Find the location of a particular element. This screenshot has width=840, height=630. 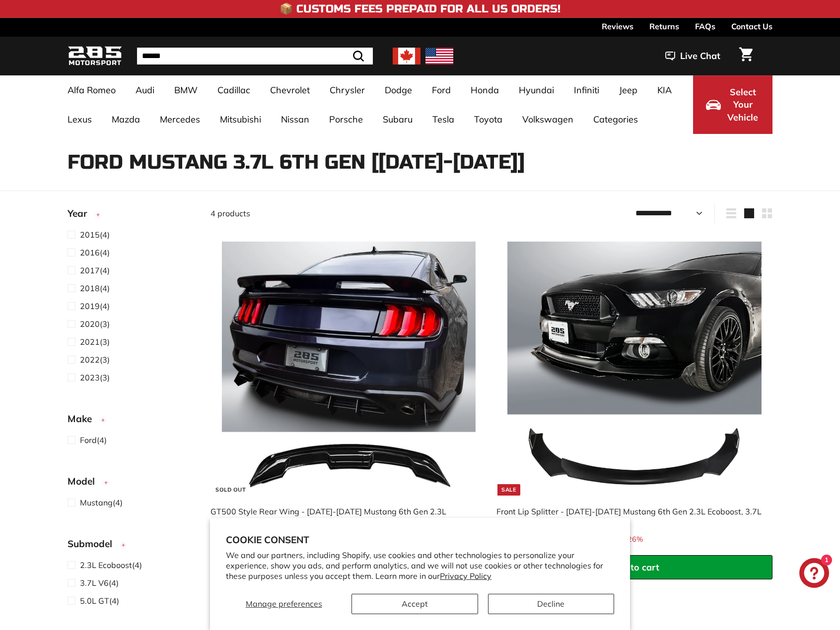

span: 2023 is located at coordinates (90, 378).